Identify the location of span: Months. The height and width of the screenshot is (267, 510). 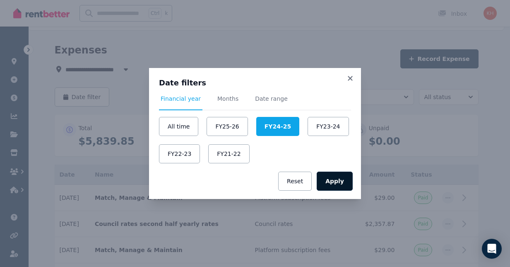
(228, 98).